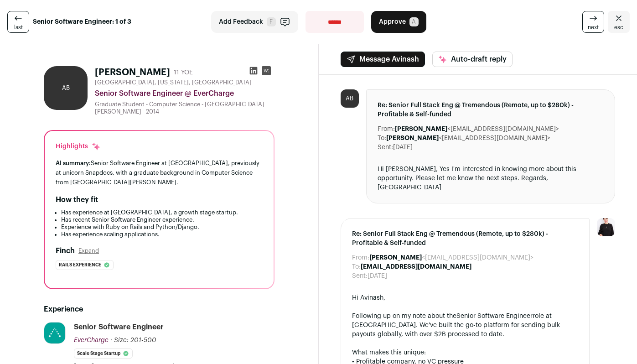  What do you see at coordinates (465, 352) in the screenshot?
I see `div: What makes this unique:` at bounding box center [465, 352].